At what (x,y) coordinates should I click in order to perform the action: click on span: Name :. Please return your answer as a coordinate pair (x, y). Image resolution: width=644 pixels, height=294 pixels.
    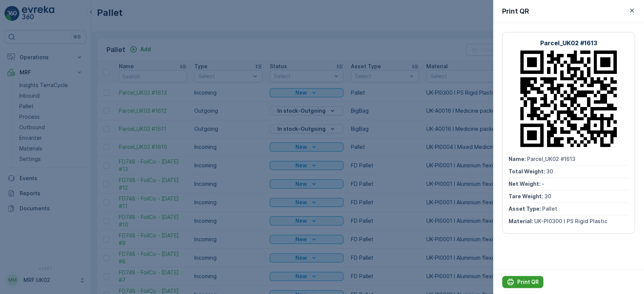
    Looking at the image, I should click on (517, 159).